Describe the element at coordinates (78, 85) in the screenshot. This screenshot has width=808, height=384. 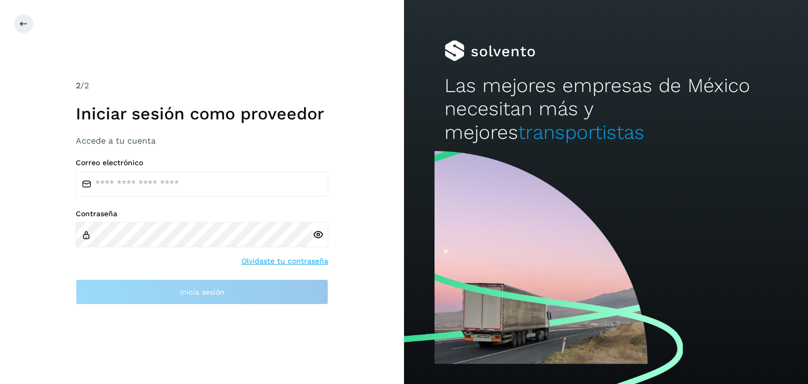
I see `span: 2` at that location.